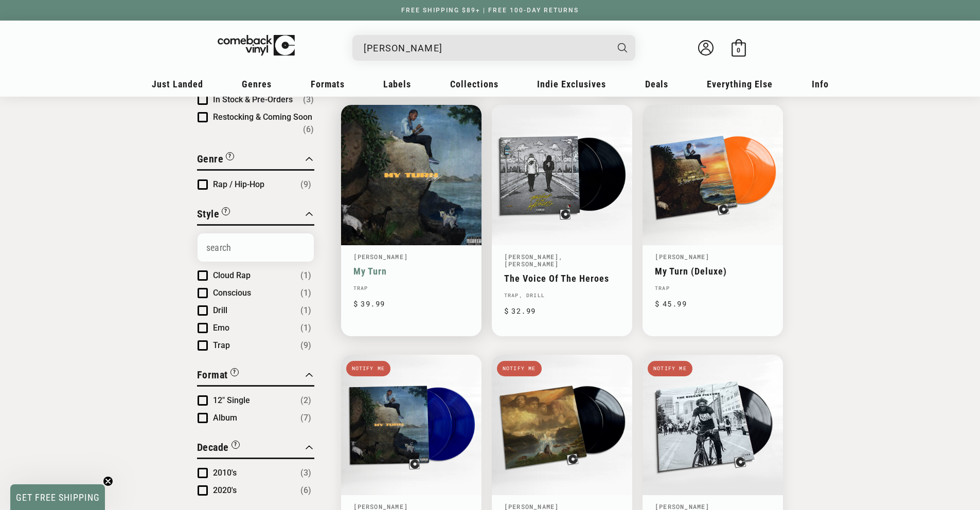  Describe the element at coordinates (410, 271) in the screenshot. I see `a: My Turn` at that location.